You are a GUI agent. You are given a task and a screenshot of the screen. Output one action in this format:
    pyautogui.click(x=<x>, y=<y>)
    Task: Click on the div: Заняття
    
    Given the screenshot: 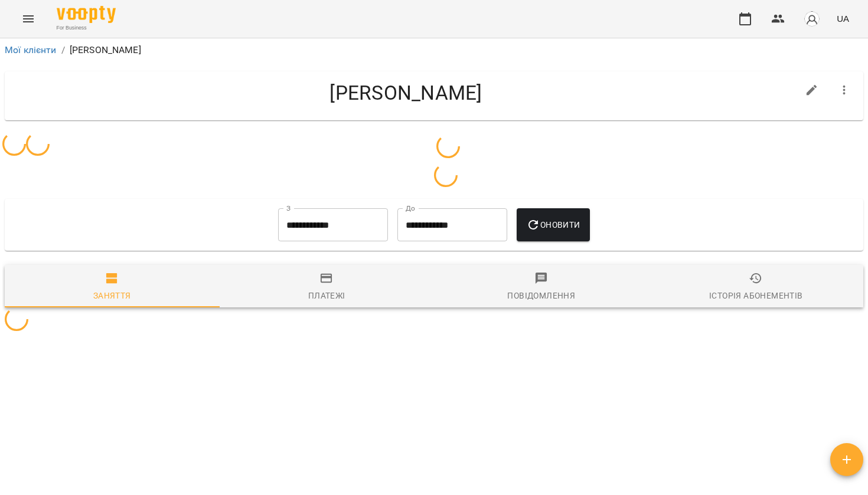 What is the action you would take?
    pyautogui.click(x=112, y=296)
    